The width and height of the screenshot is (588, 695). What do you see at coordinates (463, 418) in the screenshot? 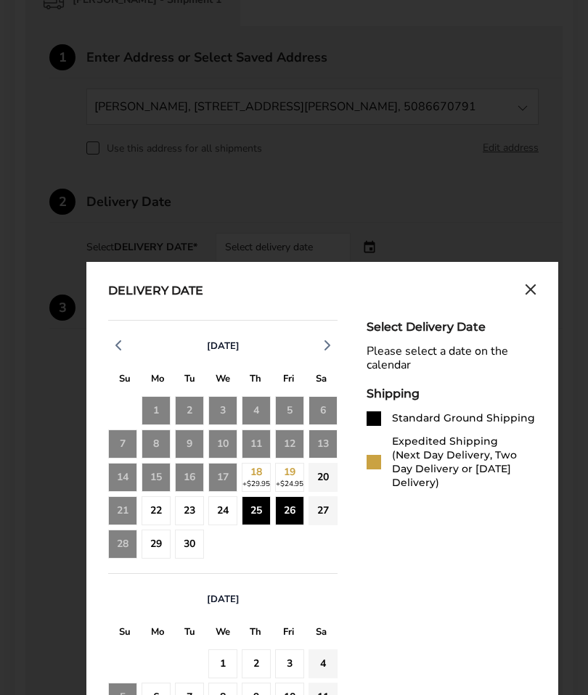
I see `div: Standard Ground Shipping` at bounding box center [463, 418].